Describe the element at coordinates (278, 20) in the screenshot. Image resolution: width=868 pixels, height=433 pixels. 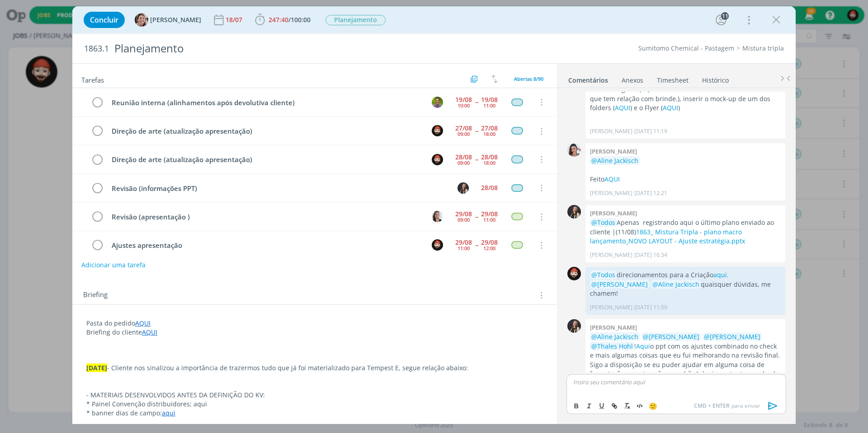
I see `span: 247:40` at that location.